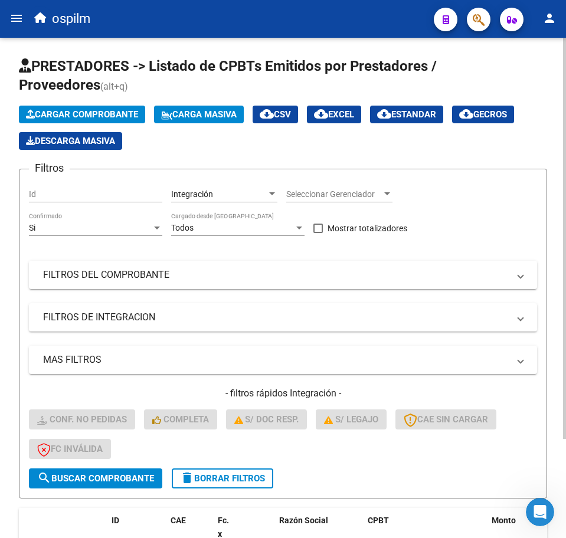 Image resolution: width=566 pixels, height=538 pixels. I want to click on span: EXCEL, so click(334, 115).